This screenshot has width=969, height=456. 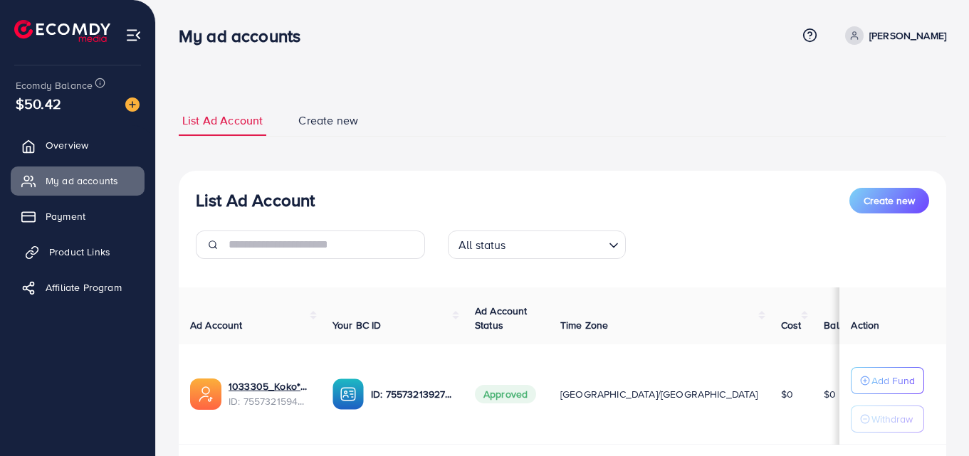 I want to click on img: ic-ads-acc.e4c84228.svg, so click(x=206, y=394).